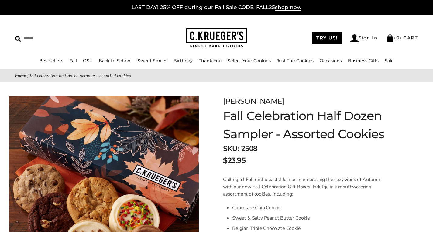 The image size is (433, 232). Describe the element at coordinates (115, 61) in the screenshot. I see `a: Back to School` at that location.